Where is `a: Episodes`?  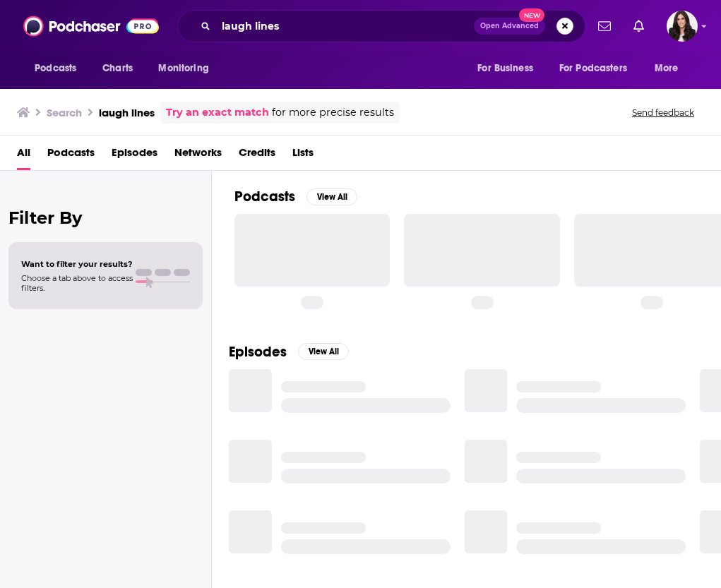 a: Episodes is located at coordinates (134, 155).